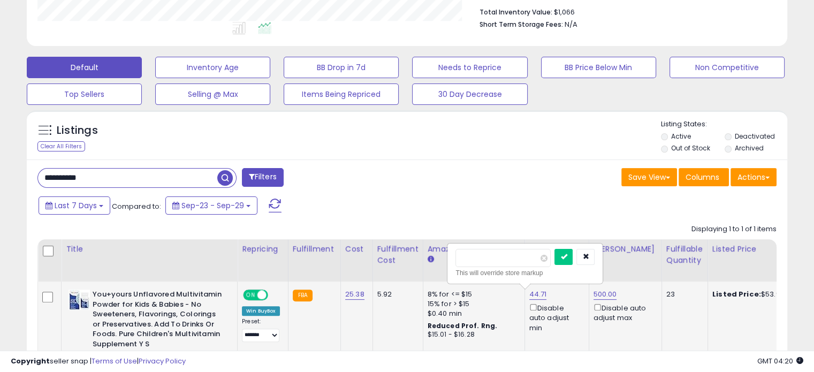 This screenshot has height=372, width=814. What do you see at coordinates (703, 177) in the screenshot?
I see `button: Columns` at bounding box center [703, 177].